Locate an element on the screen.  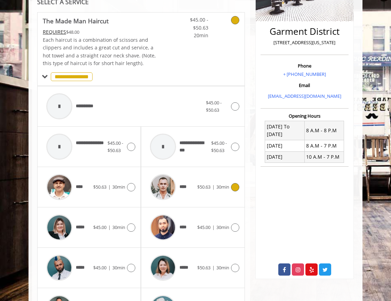
b: The Made Man Haircut is located at coordinates (75, 21).